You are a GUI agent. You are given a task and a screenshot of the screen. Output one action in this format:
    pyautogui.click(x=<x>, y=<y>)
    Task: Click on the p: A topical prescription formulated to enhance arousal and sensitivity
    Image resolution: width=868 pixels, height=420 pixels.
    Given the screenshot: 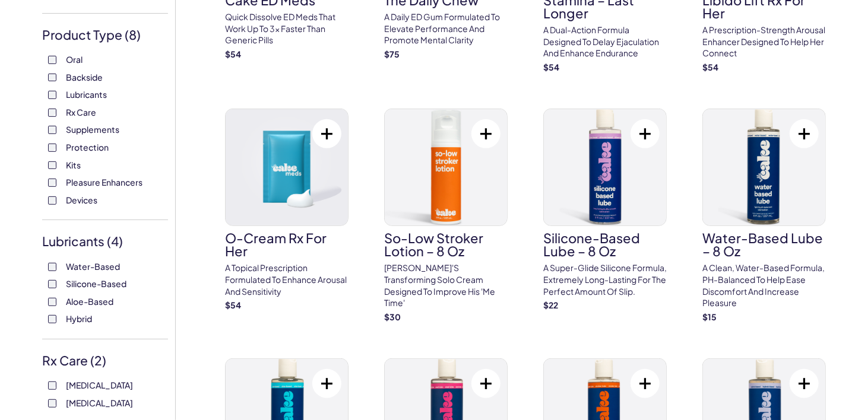 What is the action you would take?
    pyautogui.click(x=287, y=279)
    